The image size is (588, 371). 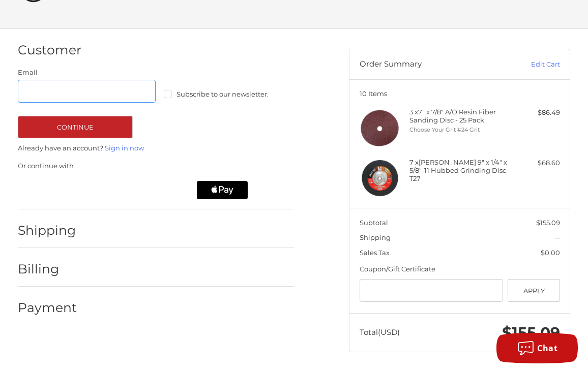 I want to click on span: Chat, so click(x=547, y=348).